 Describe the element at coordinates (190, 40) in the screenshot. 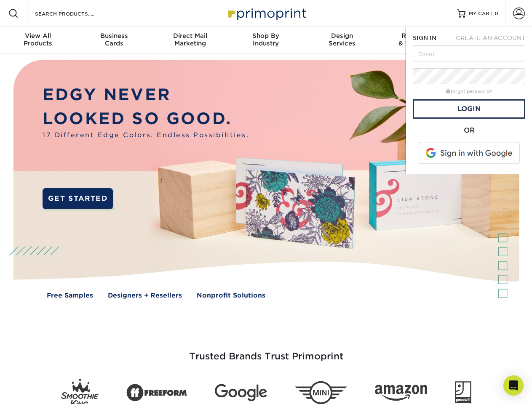

I see `div: Marketing` at that location.